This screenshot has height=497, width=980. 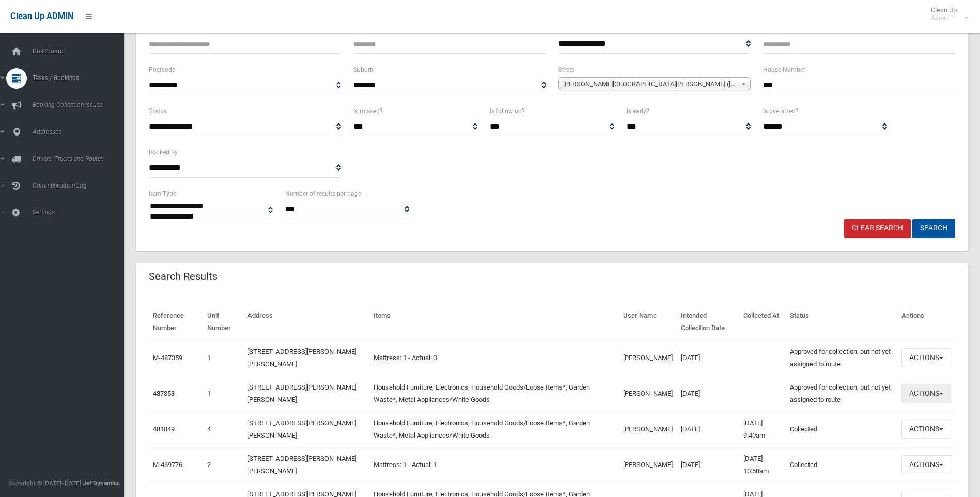 What do you see at coordinates (80, 132) in the screenshot?
I see `span: Addresses` at bounding box center [80, 132].